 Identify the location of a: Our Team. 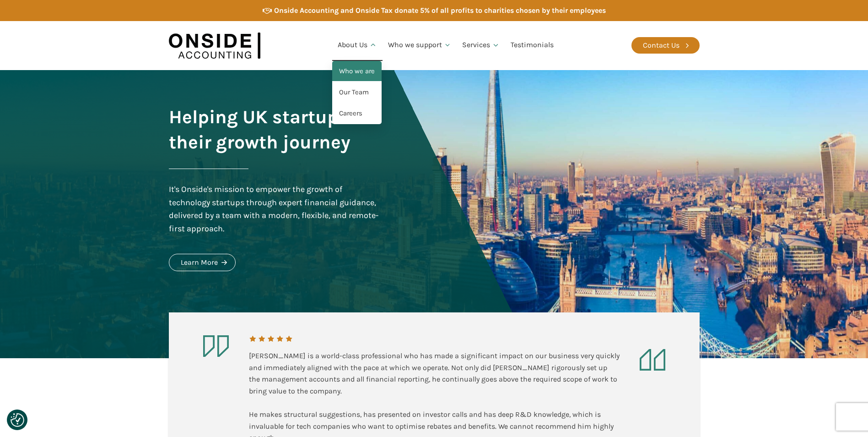
(356, 92).